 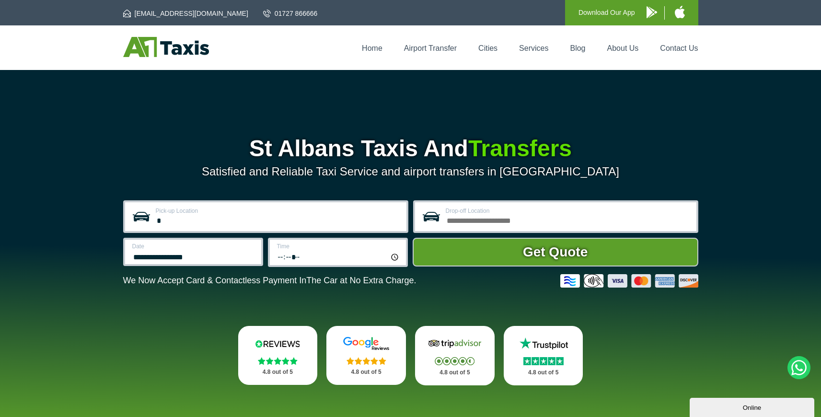 What do you see at coordinates (556, 252) in the screenshot?
I see `button: Get Quote` at bounding box center [556, 252].